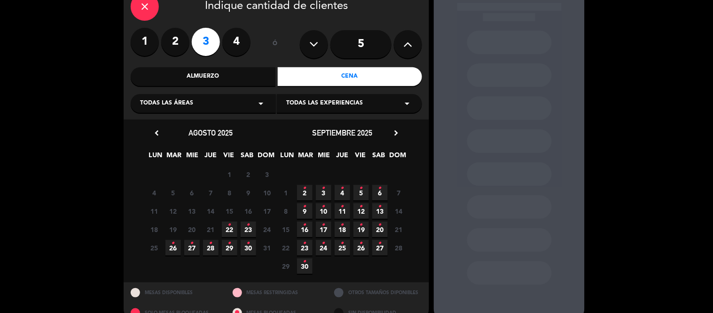  Describe the element at coordinates (342, 133) in the screenshot. I see `span: septiembre 2025` at that location.